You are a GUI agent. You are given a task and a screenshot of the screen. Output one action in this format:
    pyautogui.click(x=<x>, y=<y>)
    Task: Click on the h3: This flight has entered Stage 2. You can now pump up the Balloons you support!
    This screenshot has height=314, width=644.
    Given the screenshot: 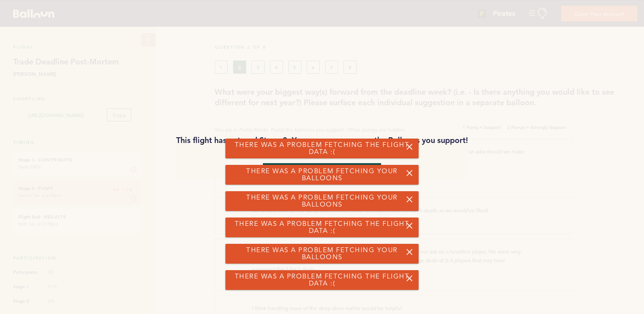 What is the action you would take?
    pyautogui.click(x=322, y=141)
    